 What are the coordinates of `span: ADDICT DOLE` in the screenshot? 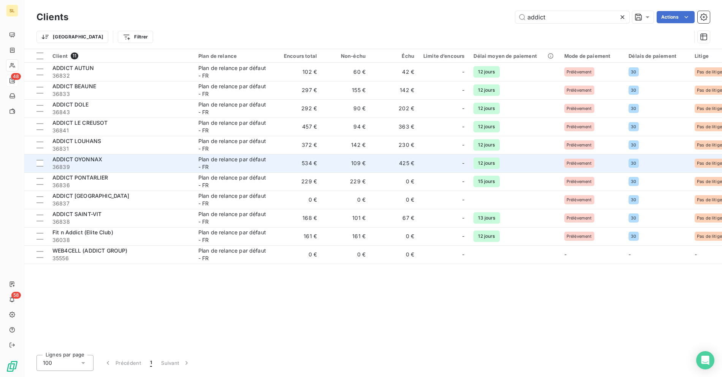 It's located at (71, 104).